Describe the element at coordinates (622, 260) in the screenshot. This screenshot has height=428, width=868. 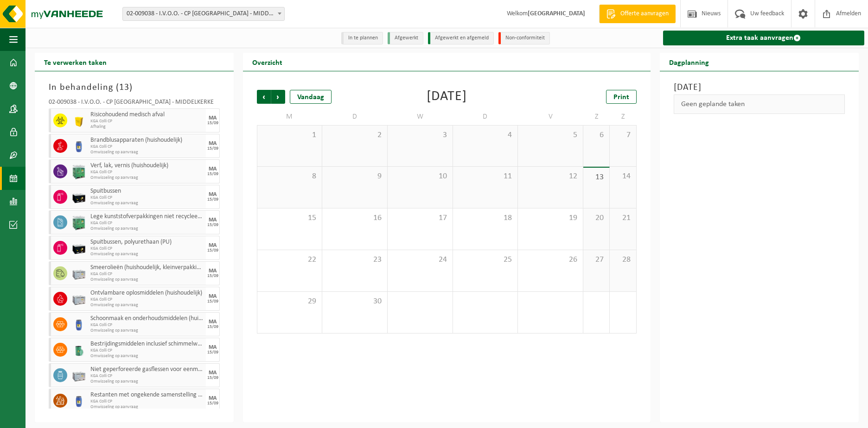
I see `span: 28` at that location.